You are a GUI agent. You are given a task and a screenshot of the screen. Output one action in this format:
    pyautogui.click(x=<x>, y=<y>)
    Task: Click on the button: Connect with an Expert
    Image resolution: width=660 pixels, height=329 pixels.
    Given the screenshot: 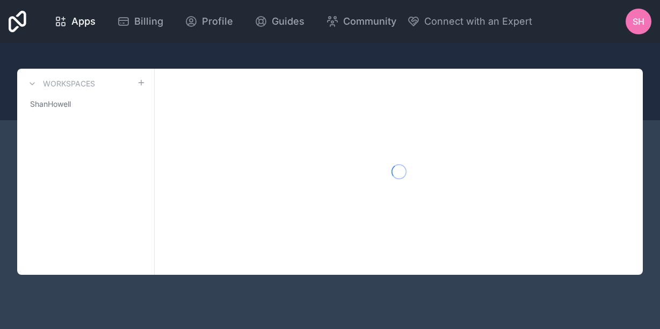 What is the action you would take?
    pyautogui.click(x=469, y=21)
    